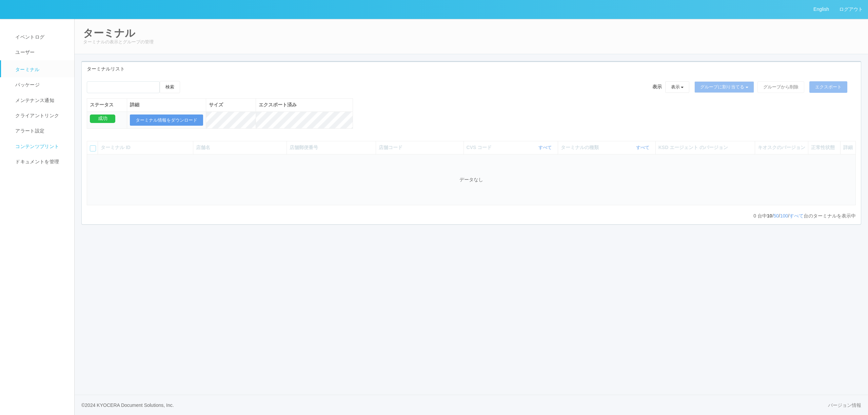 The image size is (868, 415). What do you see at coordinates (781, 147) in the screenshot?
I see `span: キオスクのバージョン` at bounding box center [781, 147].